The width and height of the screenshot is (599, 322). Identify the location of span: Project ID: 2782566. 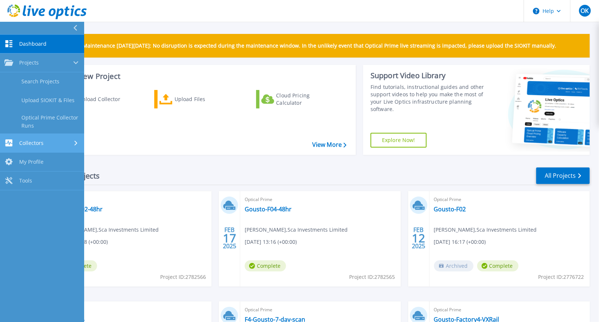
(183, 277).